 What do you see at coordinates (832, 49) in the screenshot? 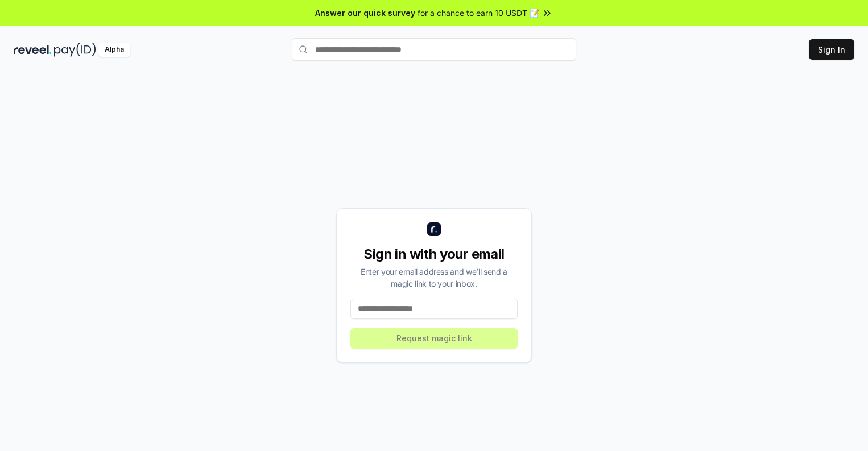
I see `button: Sign In` at bounding box center [832, 49].